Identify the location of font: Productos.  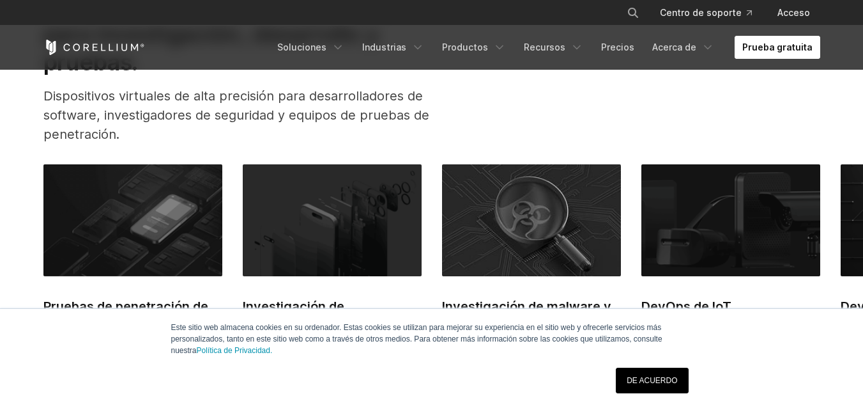
(465, 47).